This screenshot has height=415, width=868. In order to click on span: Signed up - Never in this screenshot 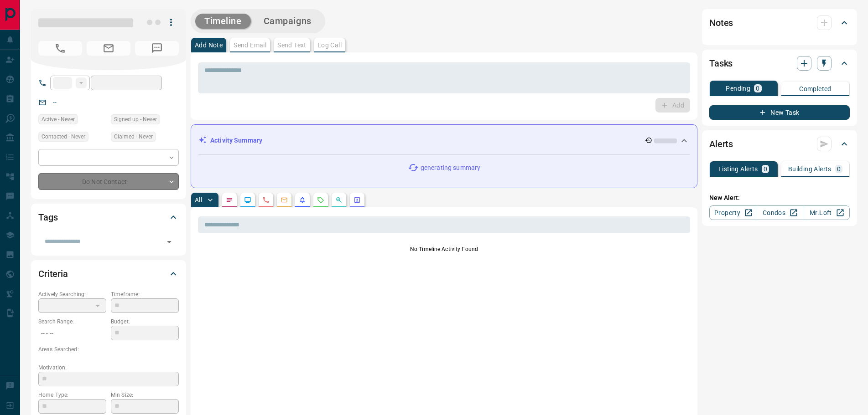, I will do `click(135, 120)`.